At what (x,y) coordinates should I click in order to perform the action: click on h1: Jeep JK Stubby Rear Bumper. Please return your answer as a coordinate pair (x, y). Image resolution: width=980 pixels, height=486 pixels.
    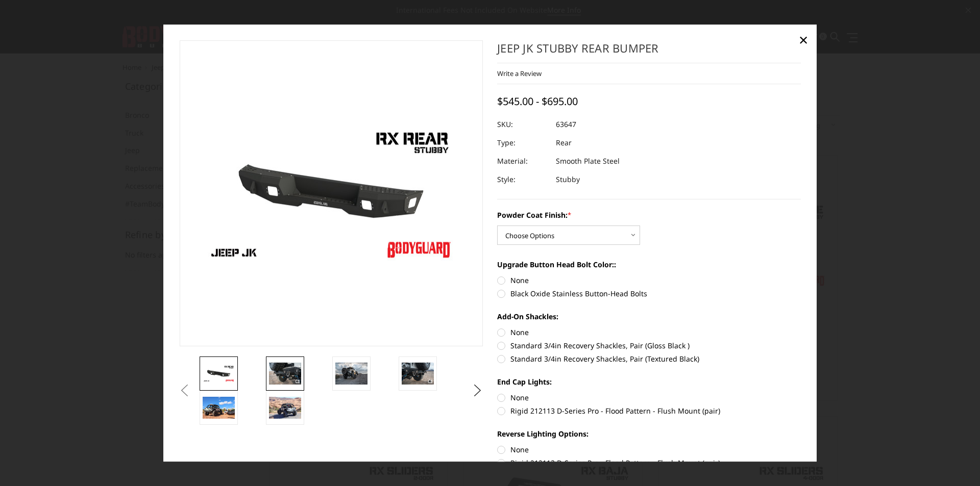
    Looking at the image, I should click on (649, 52).